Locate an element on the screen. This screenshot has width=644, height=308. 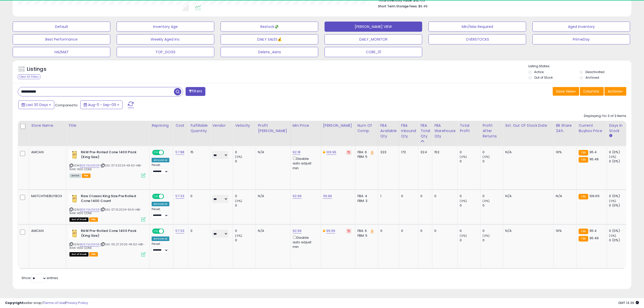
button: Actions is located at coordinates (616, 92).